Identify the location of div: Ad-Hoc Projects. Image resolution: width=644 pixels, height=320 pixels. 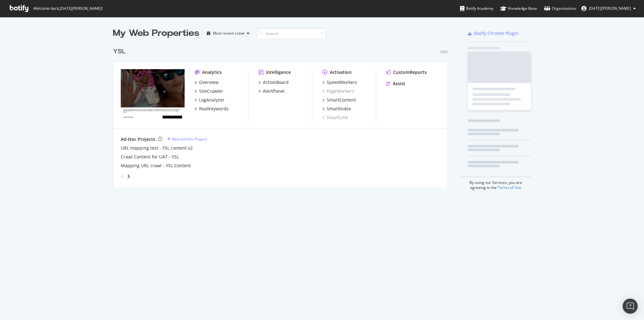
(138, 139).